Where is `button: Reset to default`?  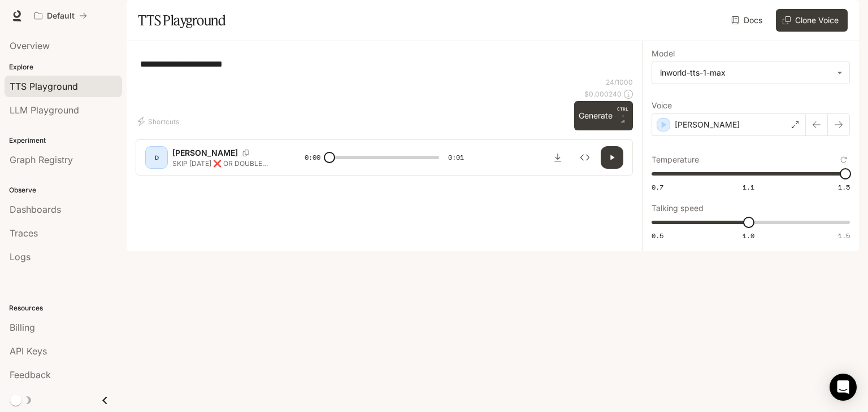 button: Reset to default is located at coordinates (844, 160).